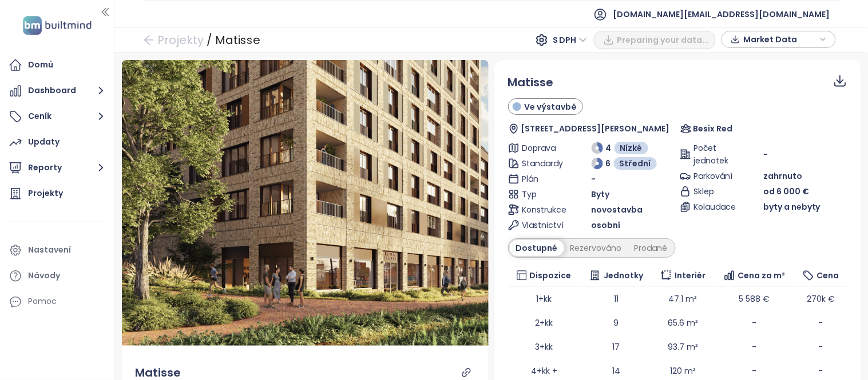  Describe the element at coordinates (714, 191) in the screenshot. I see `span: Sklep` at that location.